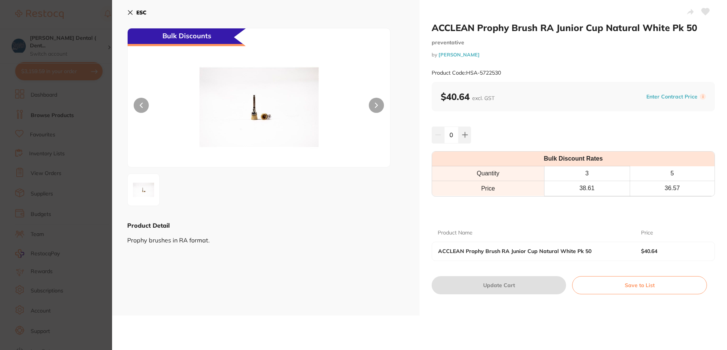 The width and height of the screenshot is (727, 350). I want to click on small: preventative, so click(573, 42).